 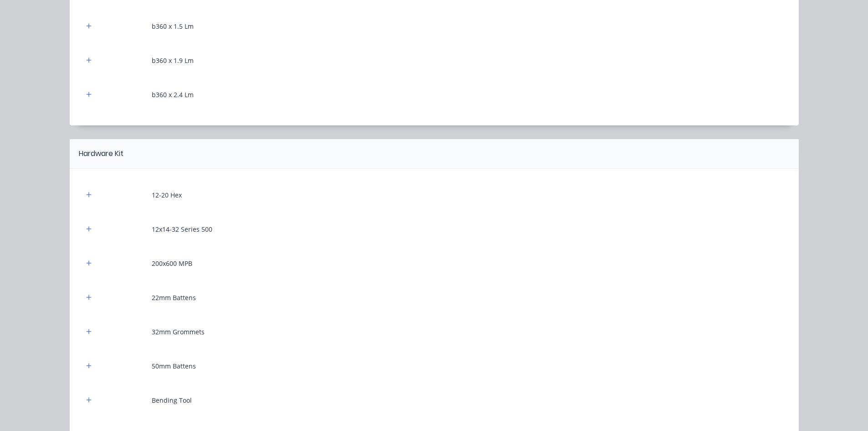 What do you see at coordinates (182, 229) in the screenshot?
I see `div: 12x14-32 Series 500` at bounding box center [182, 229].